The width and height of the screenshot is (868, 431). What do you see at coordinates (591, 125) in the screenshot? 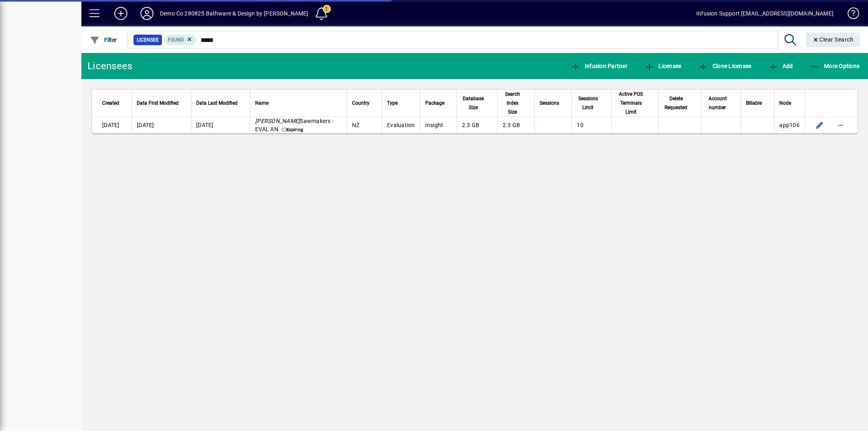
I see `td: 10` at bounding box center [591, 125].